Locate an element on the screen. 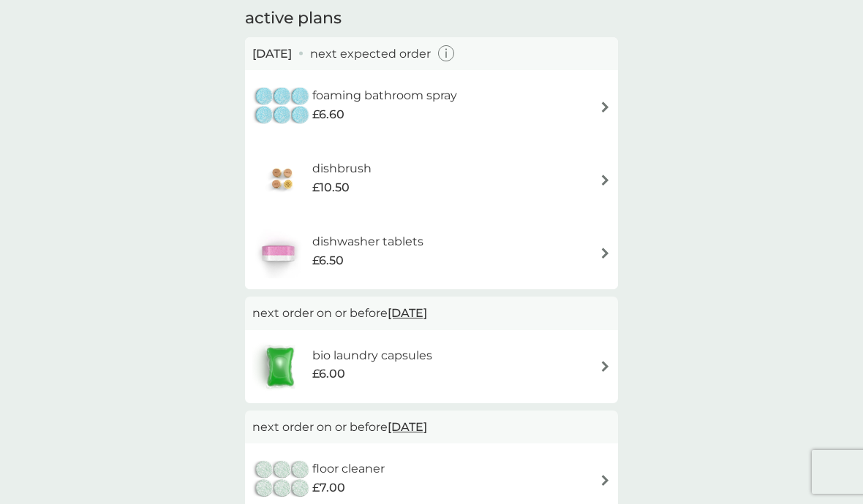 The image size is (863, 504). img: foaming bathroom spray is located at coordinates (282, 107).